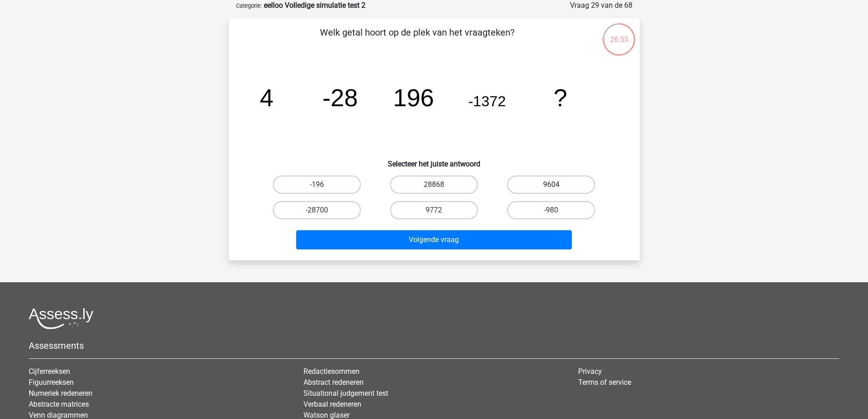 The height and width of the screenshot is (419, 868). What do you see at coordinates (434, 184) in the screenshot?
I see `label: 28868` at bounding box center [434, 184].